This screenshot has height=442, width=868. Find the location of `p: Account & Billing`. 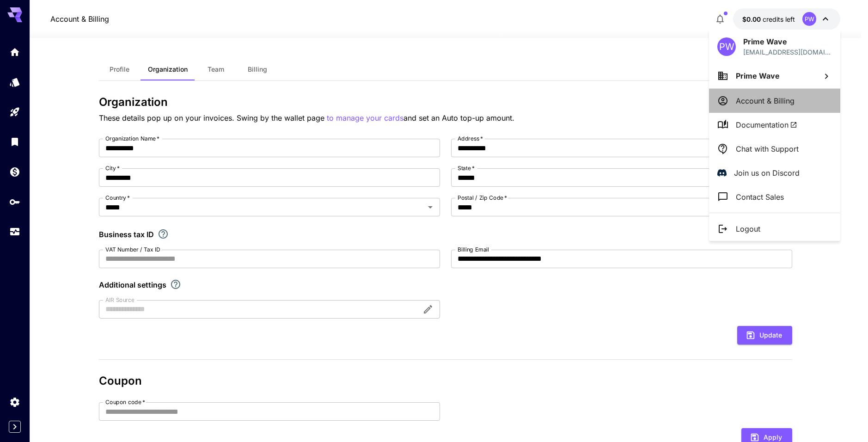

p: Account & Billing is located at coordinates (765, 100).